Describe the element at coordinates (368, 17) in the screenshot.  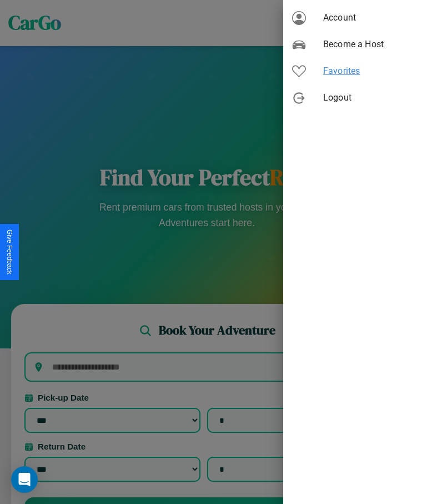
I see `span: Account` at that location.